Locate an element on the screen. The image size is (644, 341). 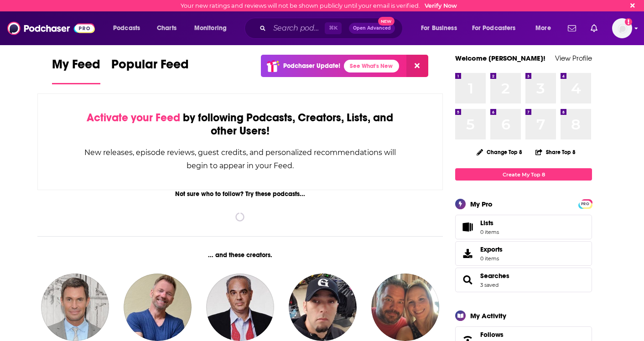
a: Follows is located at coordinates (522, 335).